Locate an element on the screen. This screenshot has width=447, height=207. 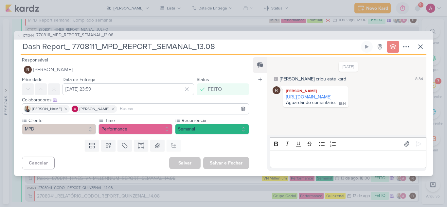
img: Alessandra Gomes is located at coordinates (75, 109).